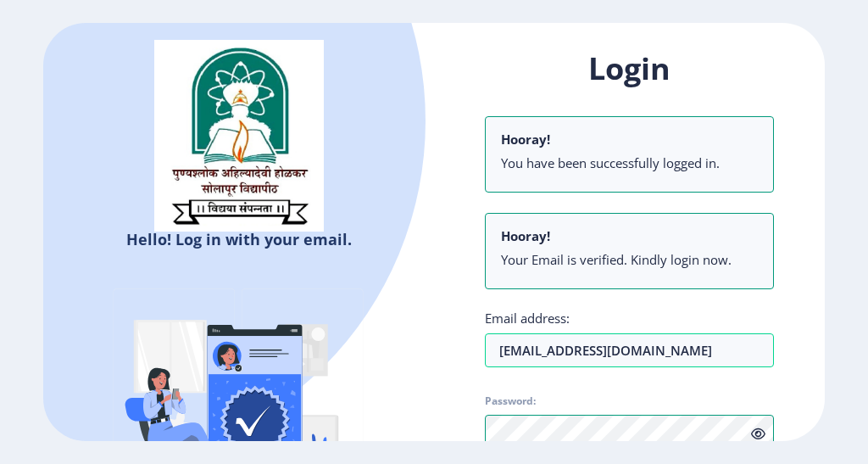 This screenshot has height=464, width=868. What do you see at coordinates (629, 260) in the screenshot?
I see `li: Your Email is verified. Kindly login now.` at bounding box center [629, 260].